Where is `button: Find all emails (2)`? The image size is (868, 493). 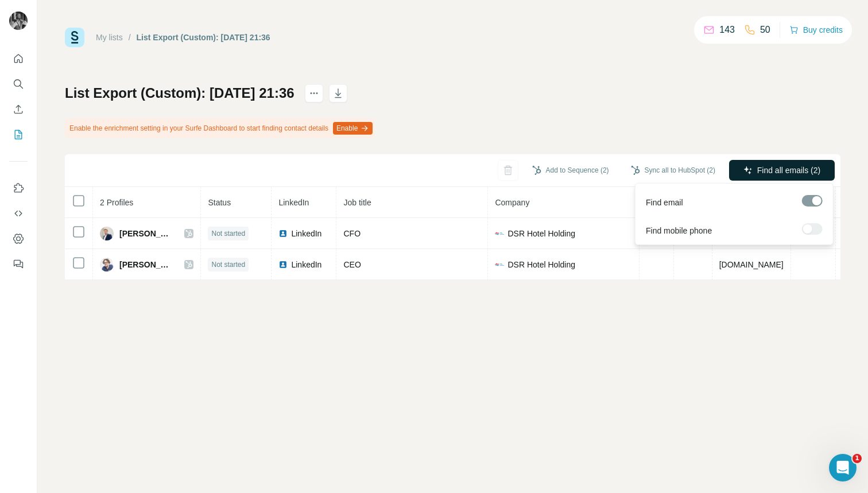
button: Find all emails (2) is located at coordinates (782, 170).